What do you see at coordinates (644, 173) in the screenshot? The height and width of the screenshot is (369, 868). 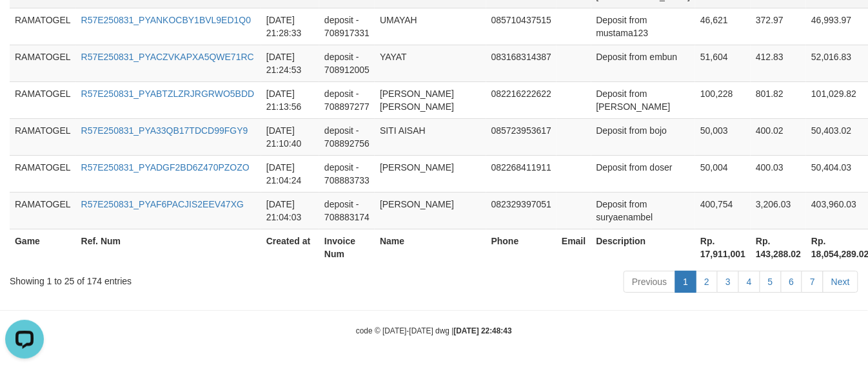 I see `td: Deposit from doser` at bounding box center [644, 173].